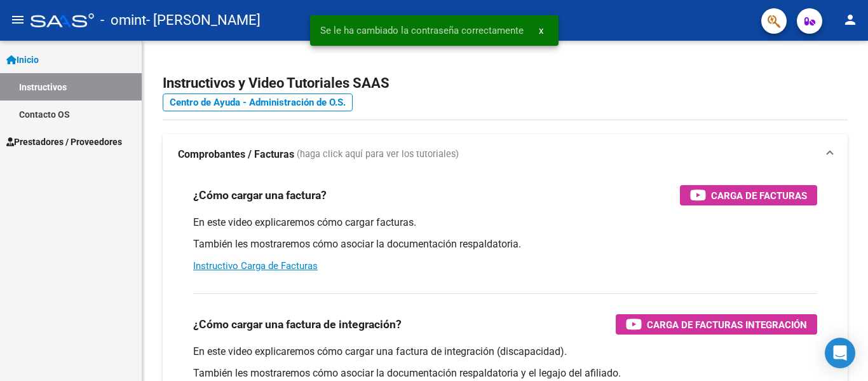 Image resolution: width=868 pixels, height=381 pixels. Describe the element at coordinates (505, 351) in the screenshot. I see `p: En este video explicaremos cómo cargar una factura de integración (discapacidad).` at that location.